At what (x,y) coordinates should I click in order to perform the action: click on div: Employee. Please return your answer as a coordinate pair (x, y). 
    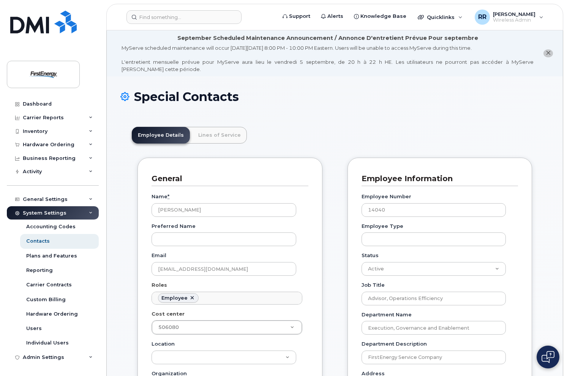
    Looking at the image, I should click on (174, 298).